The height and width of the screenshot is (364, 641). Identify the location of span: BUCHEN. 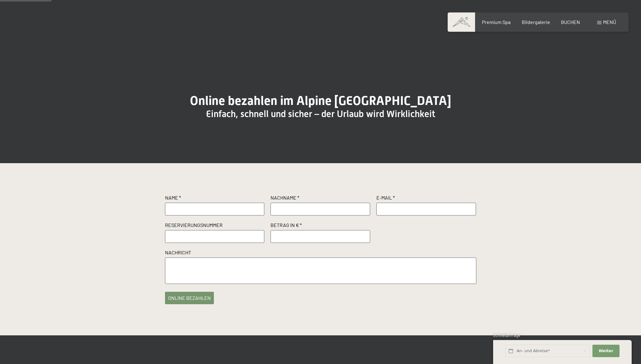
(571, 22).